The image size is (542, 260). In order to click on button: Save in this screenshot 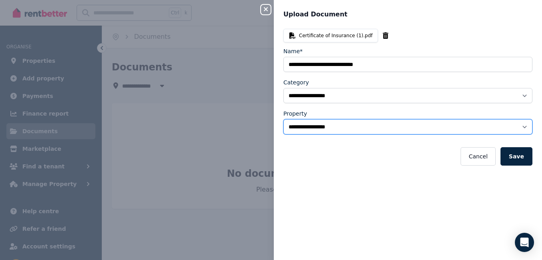, I will do `click(517, 156)`.